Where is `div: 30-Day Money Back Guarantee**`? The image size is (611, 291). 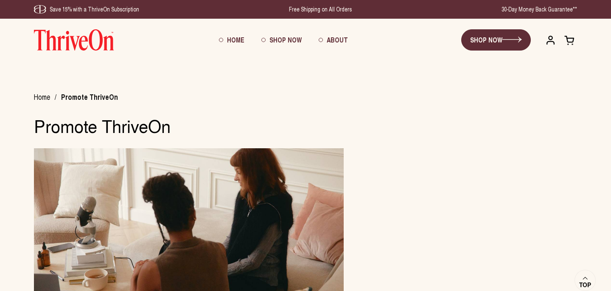
div: 30-Day Money Back Guarantee** is located at coordinates (539, 9).